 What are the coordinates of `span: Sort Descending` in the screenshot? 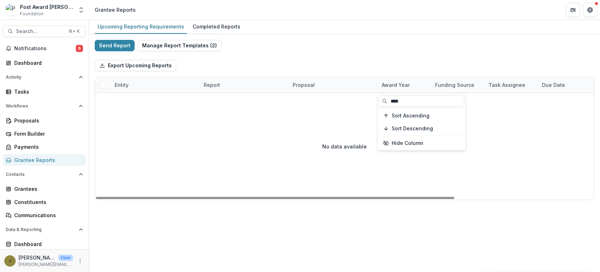 It's located at (413, 129).